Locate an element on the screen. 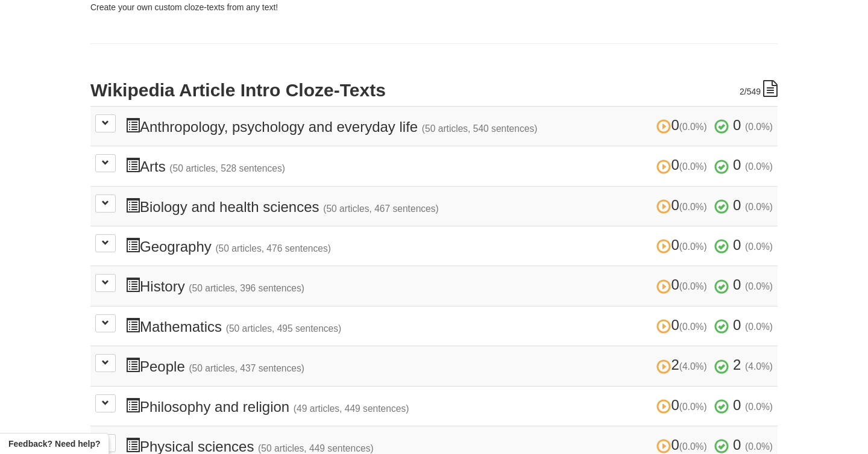 This screenshot has width=868, height=454. span: Open feedback widget is located at coordinates (54, 444).